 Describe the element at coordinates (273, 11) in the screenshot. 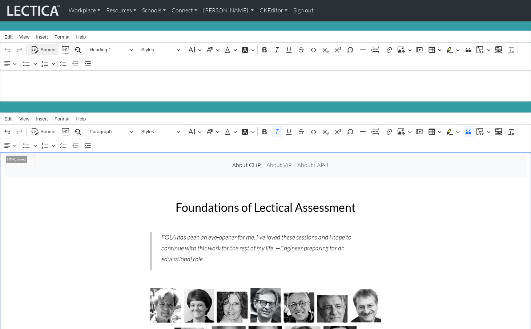

I see `a: CKEditor` at that location.